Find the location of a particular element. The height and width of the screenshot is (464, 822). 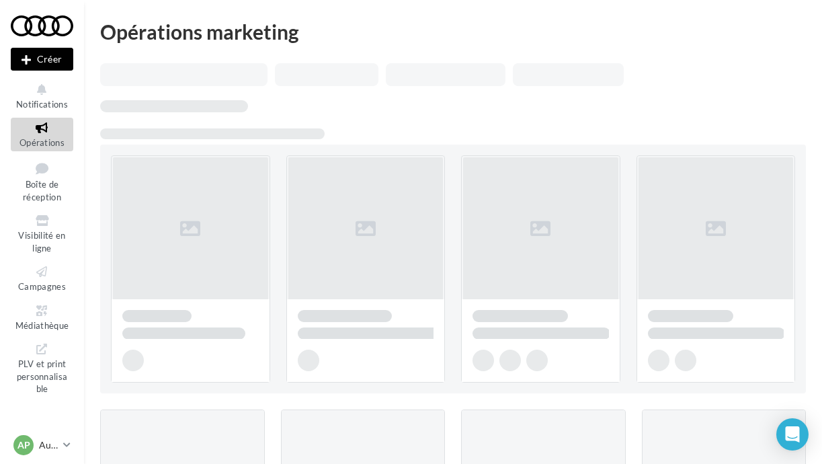

span: Boîte de réception is located at coordinates (42, 190).